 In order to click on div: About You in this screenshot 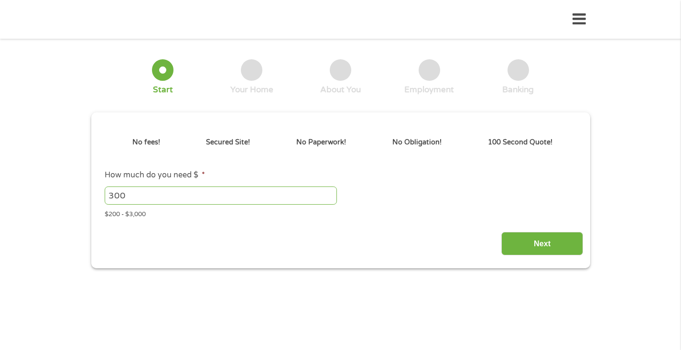, I will do `click(340, 90)`.